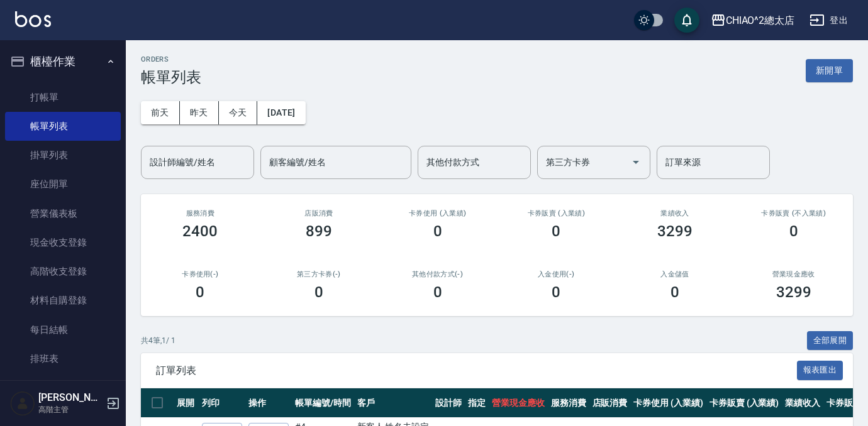 This screenshot has width=868, height=426. Describe the element at coordinates (753, 20) in the screenshot. I see `button: CHIAO^2總太店` at that location.